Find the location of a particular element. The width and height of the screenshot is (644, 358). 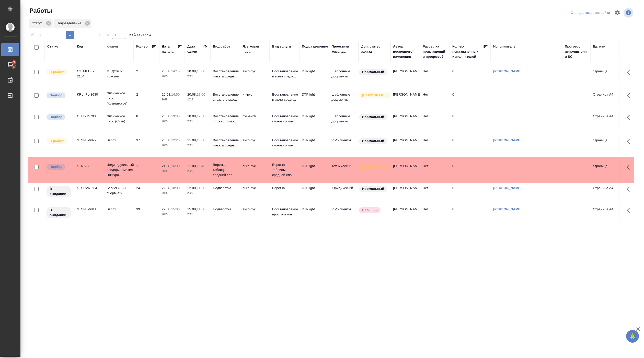

td: страница is located at coordinates (606, 75).